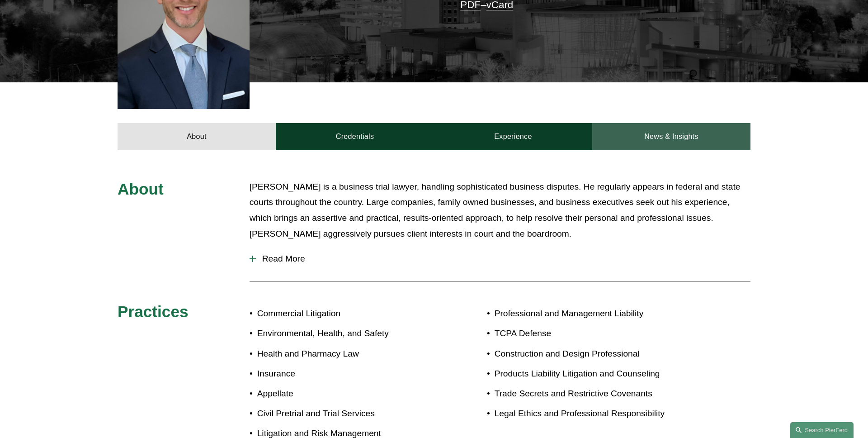 This screenshot has height=438, width=868. Describe the element at coordinates (597, 374) in the screenshot. I see `p: Products Liability Litigation and Counseling` at that location.